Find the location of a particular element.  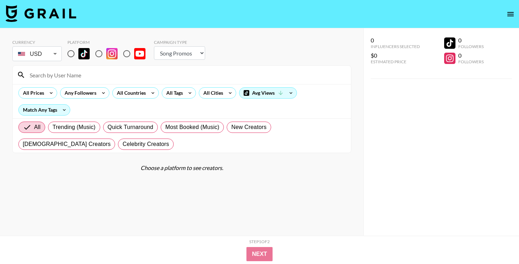

div: USD is located at coordinates (37, 54).